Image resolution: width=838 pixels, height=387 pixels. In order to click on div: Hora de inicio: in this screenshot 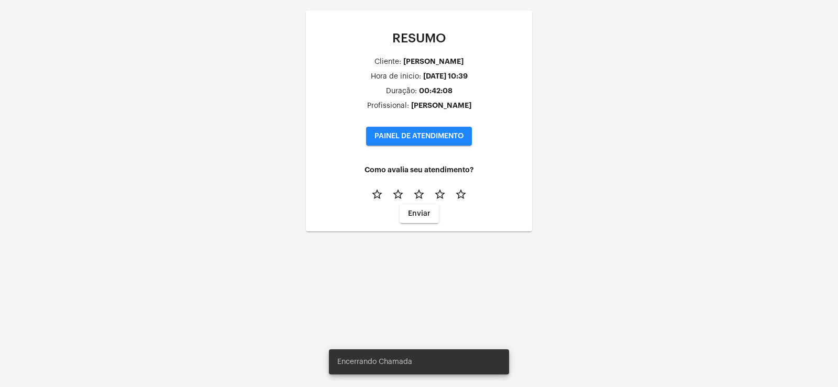, I will do `click(396, 76)`.